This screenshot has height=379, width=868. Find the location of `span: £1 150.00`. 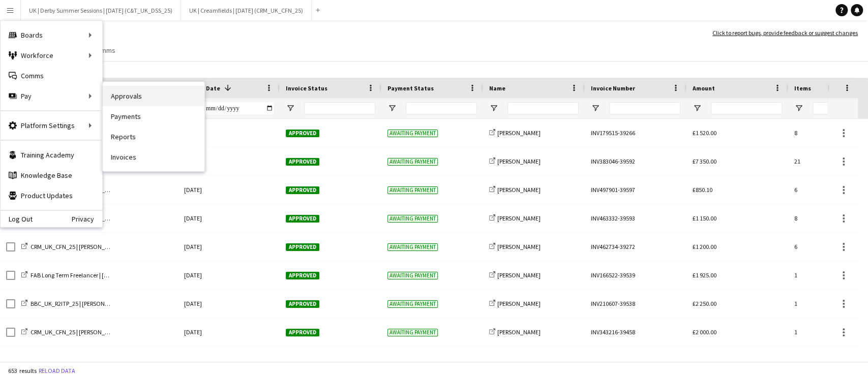

span: £1 150.00 is located at coordinates (704, 218).